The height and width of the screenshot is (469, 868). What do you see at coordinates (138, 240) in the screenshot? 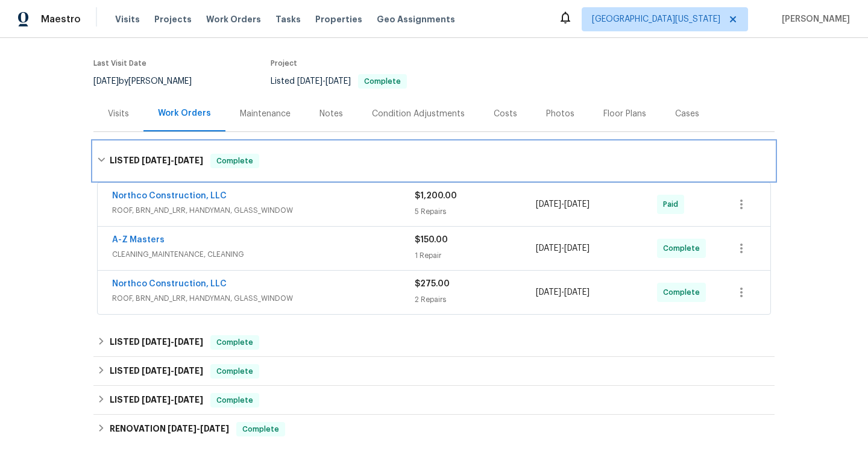
I see `a: A-Z Masters` at bounding box center [138, 240].